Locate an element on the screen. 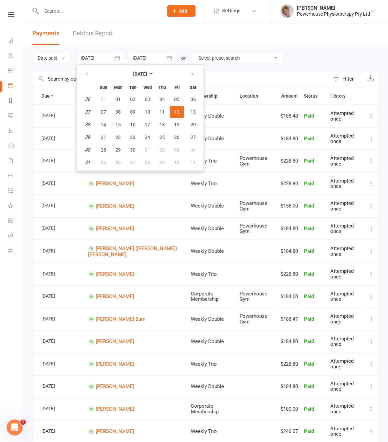  span: 14 is located at coordinates (103, 125).